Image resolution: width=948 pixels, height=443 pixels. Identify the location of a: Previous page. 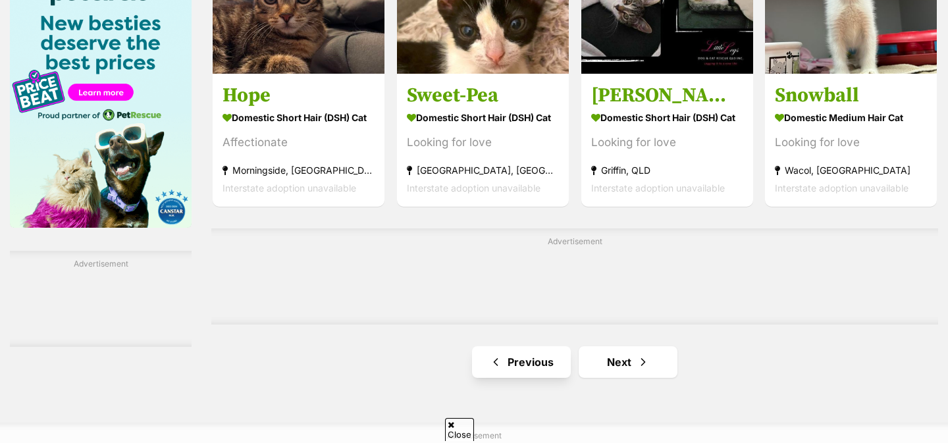
(521, 362).